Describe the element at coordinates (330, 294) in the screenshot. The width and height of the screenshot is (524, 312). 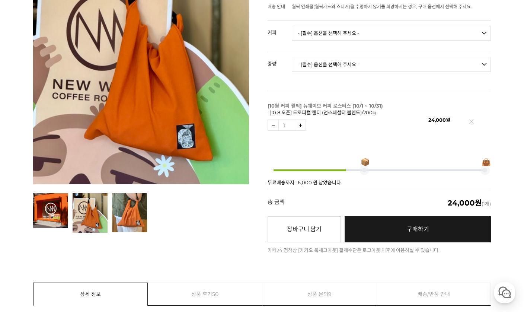
I see `span: 9` at that location.